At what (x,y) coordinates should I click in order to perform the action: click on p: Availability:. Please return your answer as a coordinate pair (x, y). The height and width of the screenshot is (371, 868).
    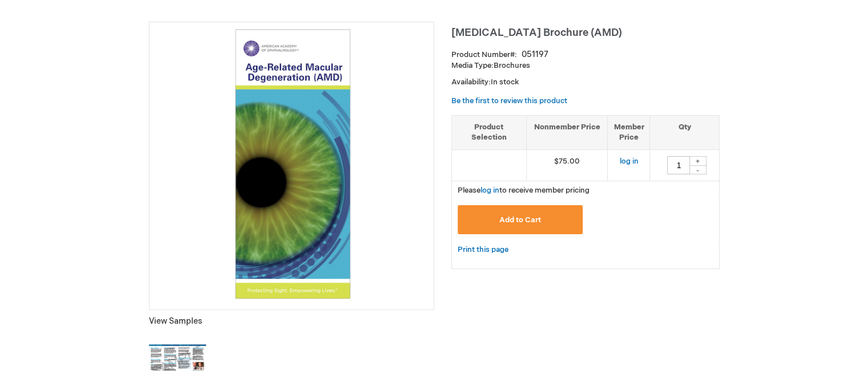
    Looking at the image, I should click on (585, 82).